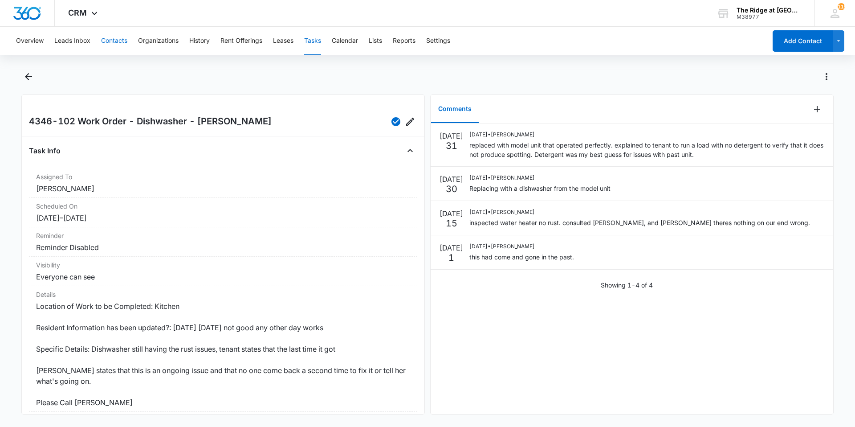 Image resolution: width=855 pixels, height=427 pixels. I want to click on button: Lists, so click(376, 41).